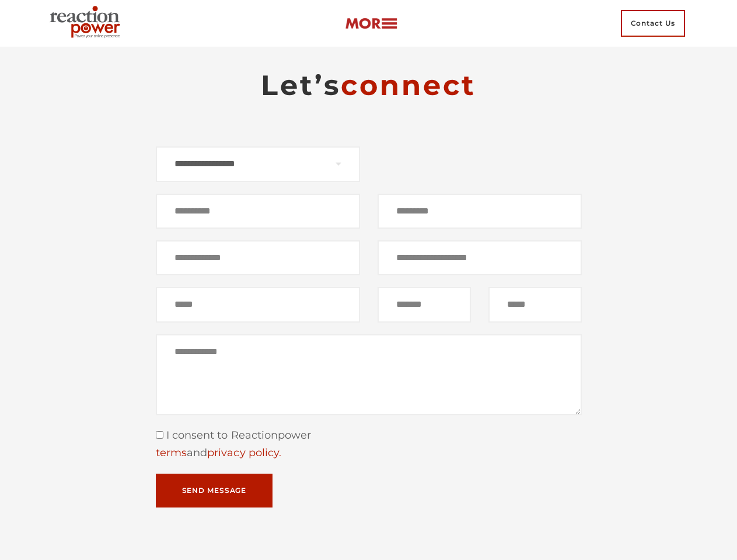 Image resolution: width=737 pixels, height=560 pixels. I want to click on img: Executive Branding | Personal Branding Agency, so click(87, 23).